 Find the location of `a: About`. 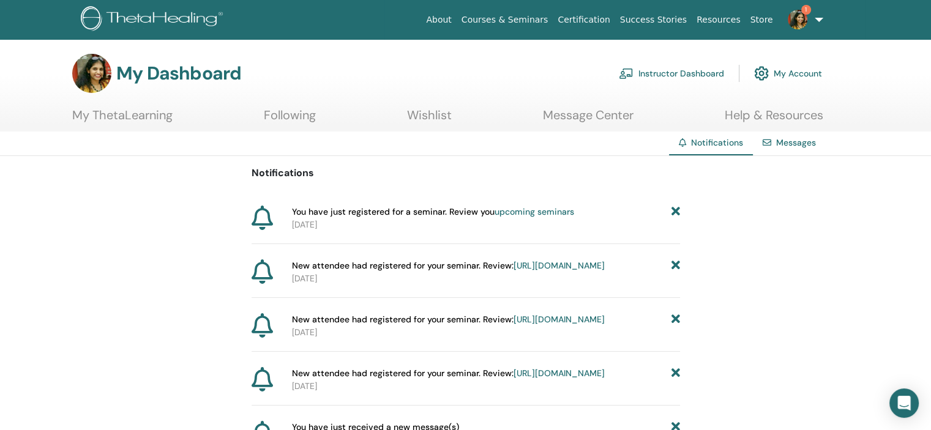

a: About is located at coordinates (438, 20).